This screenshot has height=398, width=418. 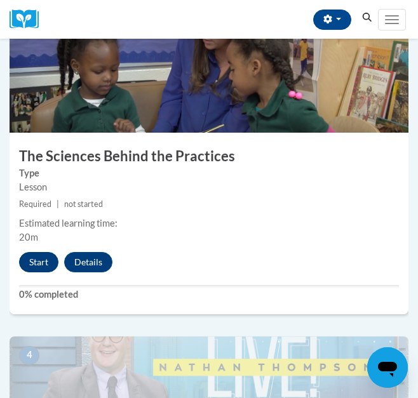 I want to click on span: not started, so click(x=83, y=204).